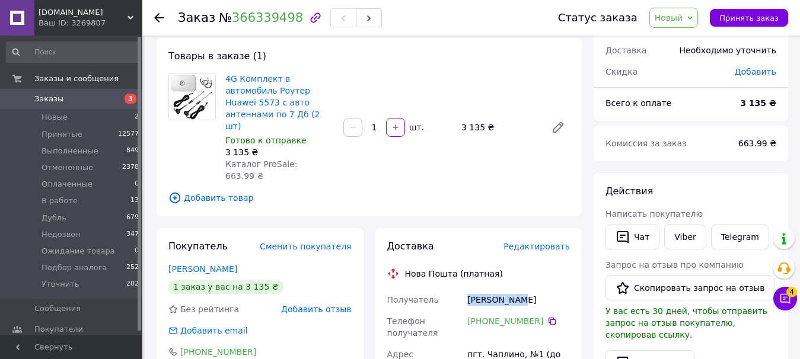 This screenshot has width=800, height=359. What do you see at coordinates (261, 170) in the screenshot?
I see `span: Каталог ProSale: 663.99 ₴` at bounding box center [261, 170].